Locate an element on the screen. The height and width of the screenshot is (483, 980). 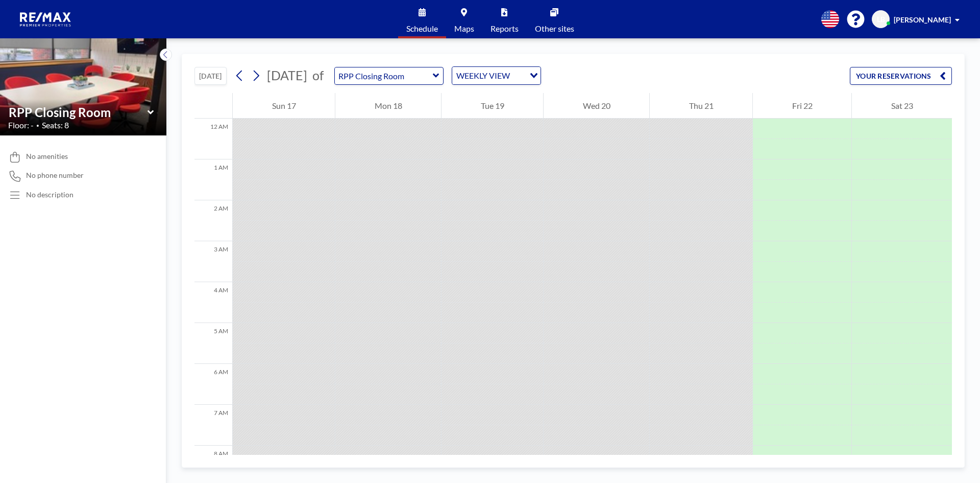
button: YOUR RESERVATIONS is located at coordinates (901, 75).